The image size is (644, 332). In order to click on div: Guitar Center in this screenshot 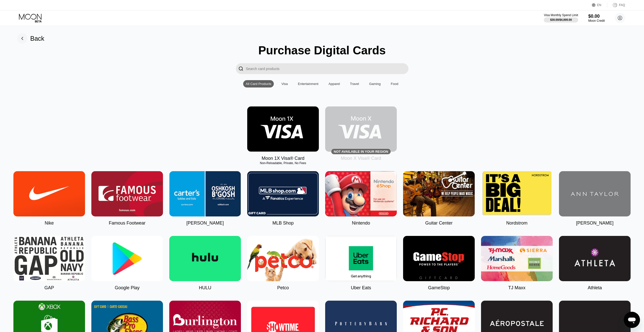, I will do `click(439, 223)`.